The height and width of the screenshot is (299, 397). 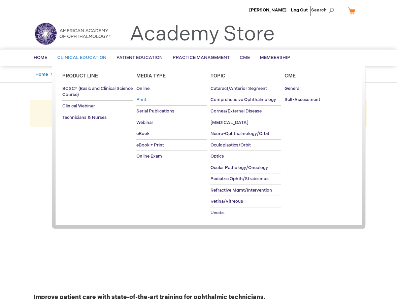 I want to click on span: Optics, so click(x=217, y=156).